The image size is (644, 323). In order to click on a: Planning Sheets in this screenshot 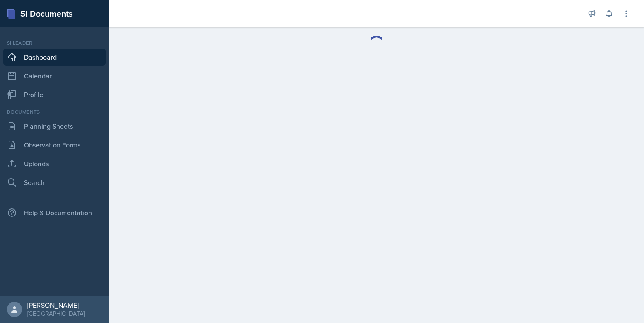, I will do `click(54, 126)`.